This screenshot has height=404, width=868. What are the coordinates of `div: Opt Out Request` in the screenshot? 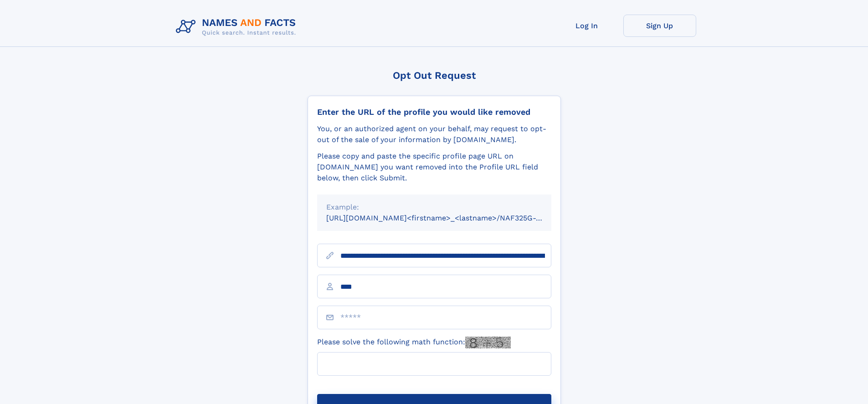 It's located at (434, 75).